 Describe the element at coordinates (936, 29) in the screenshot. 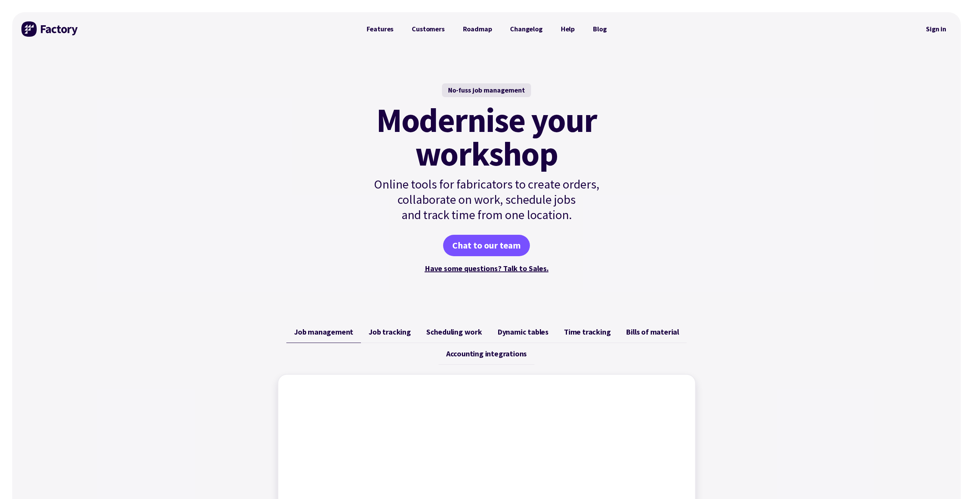

I see `nav: Secondary Navigation` at that location.